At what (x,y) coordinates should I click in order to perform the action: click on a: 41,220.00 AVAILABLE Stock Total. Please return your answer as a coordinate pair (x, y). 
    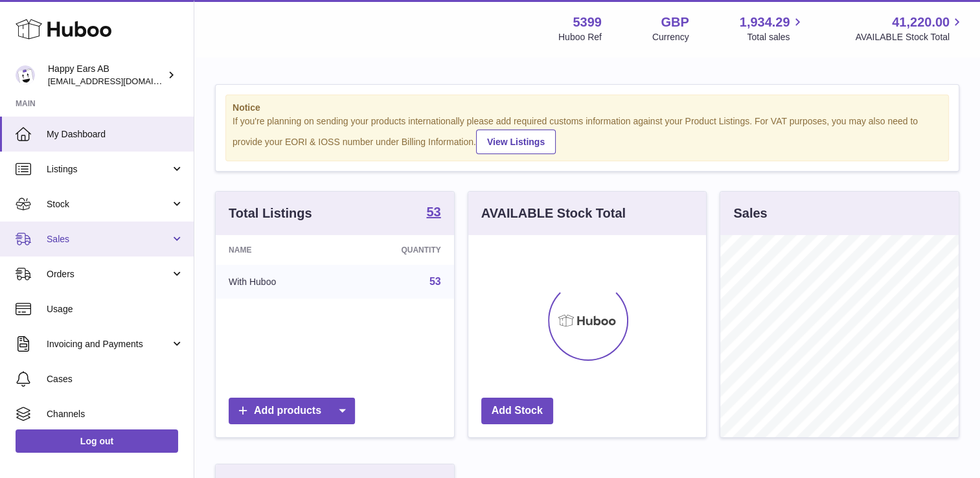
    Looking at the image, I should click on (909, 28).